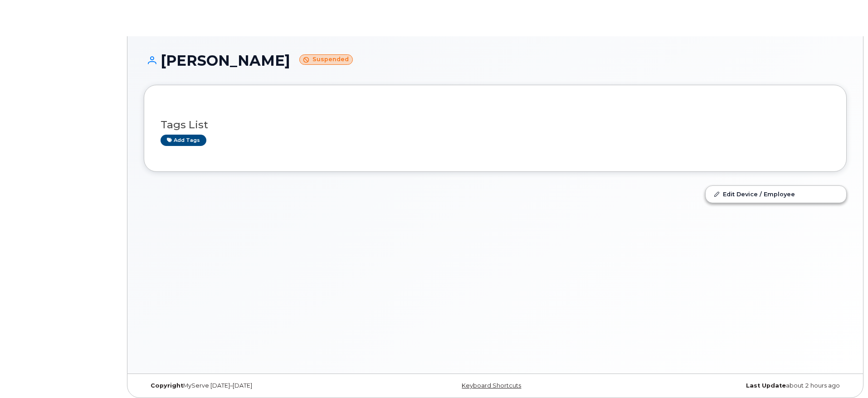 This screenshot has height=398, width=868. I want to click on a: Add tags, so click(184, 140).